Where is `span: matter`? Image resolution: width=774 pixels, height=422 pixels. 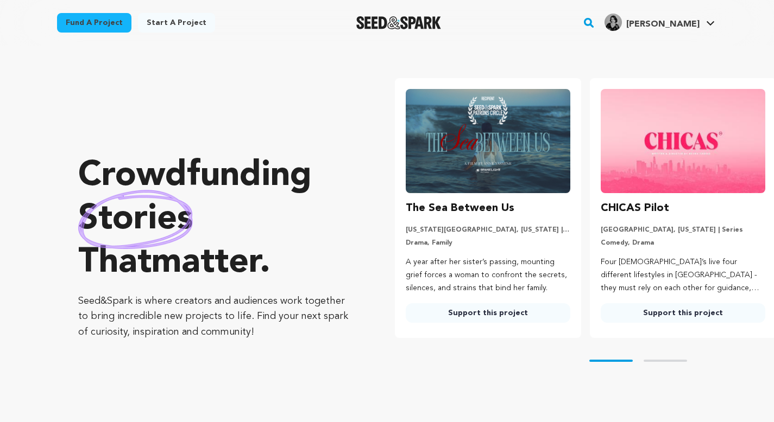 span: matter is located at coordinates (205, 263).